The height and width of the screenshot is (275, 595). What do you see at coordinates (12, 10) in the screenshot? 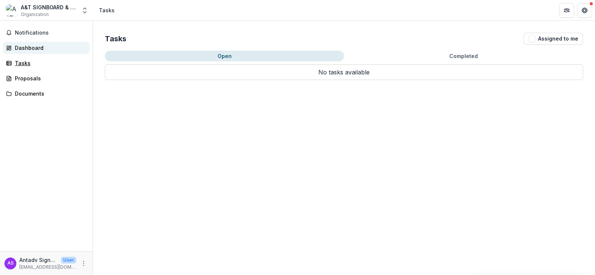
I see `img: A&T SIGNBOARD & PRINTING SDN BHD` at bounding box center [12, 10].